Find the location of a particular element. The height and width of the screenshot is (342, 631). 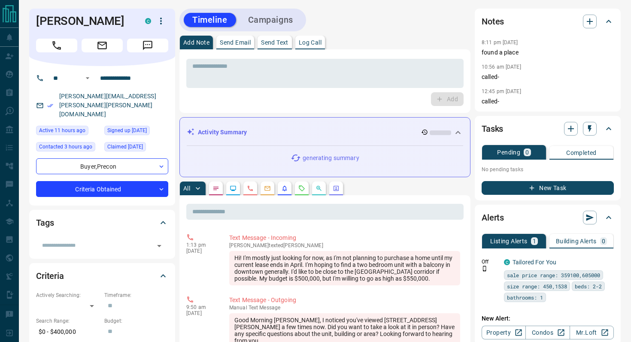

h2: Criteria is located at coordinates (50, 276).